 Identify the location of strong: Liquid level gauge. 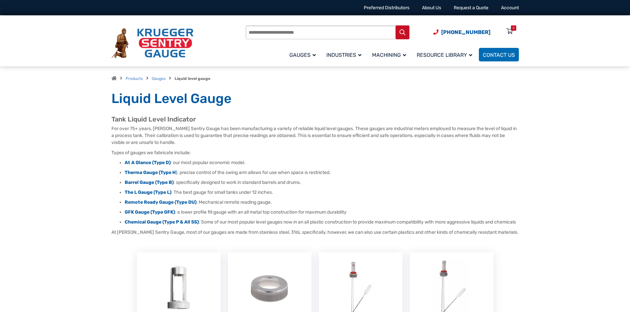
(192, 79).